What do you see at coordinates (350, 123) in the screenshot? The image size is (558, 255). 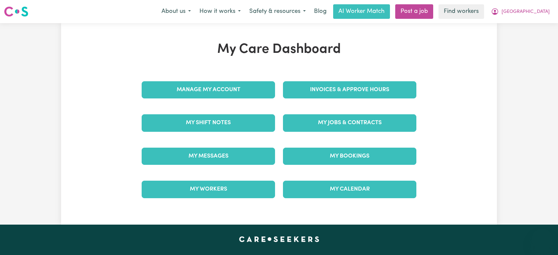 I see `a: My Jobs & Contracts` at bounding box center [350, 123].